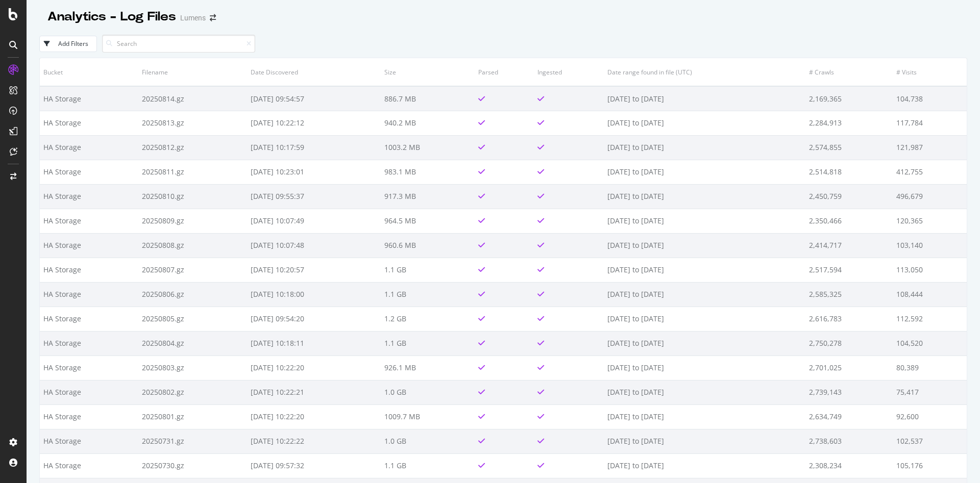 The width and height of the screenshot is (980, 483). What do you see at coordinates (929, 99) in the screenshot?
I see `td: 104,738` at bounding box center [929, 99].